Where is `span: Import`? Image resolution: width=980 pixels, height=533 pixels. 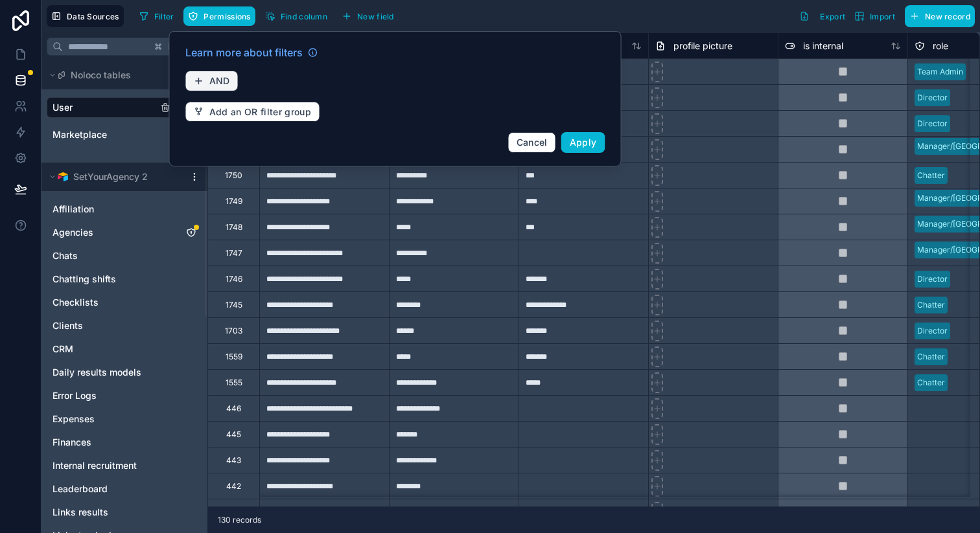 span: Import is located at coordinates (882, 17).